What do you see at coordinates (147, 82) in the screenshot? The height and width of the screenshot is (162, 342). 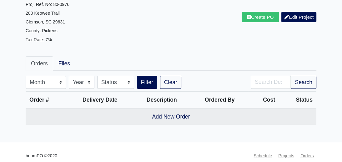 I see `button: Filter` at bounding box center [147, 82].